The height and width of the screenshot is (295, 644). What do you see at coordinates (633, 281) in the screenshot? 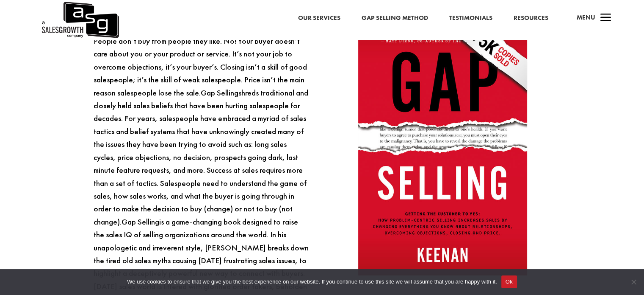
I see `span: No` at bounding box center [633, 281].